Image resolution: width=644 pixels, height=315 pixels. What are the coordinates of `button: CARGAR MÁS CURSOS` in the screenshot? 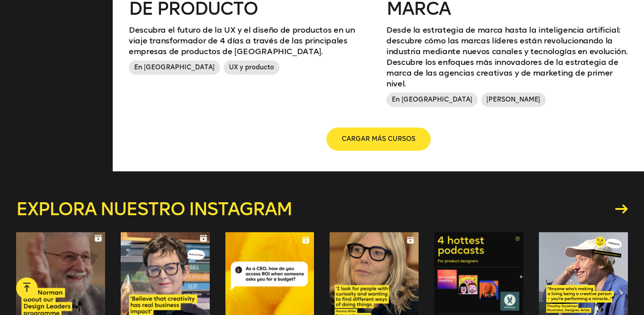 It's located at (378, 139).